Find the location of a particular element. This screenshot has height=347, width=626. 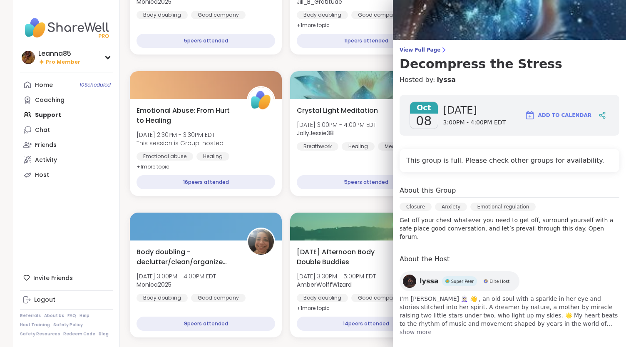

span: Add to Calendar is located at coordinates (565, 115).